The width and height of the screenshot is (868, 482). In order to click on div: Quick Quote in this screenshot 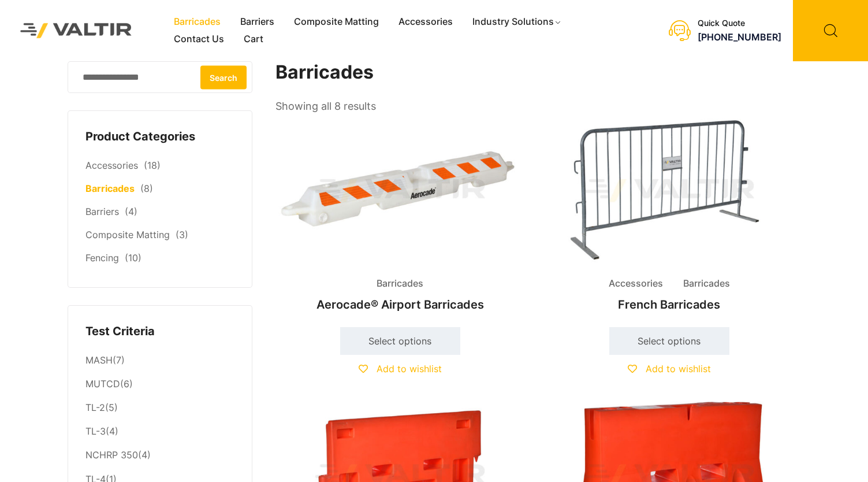, I will do `click(739, 23)`.